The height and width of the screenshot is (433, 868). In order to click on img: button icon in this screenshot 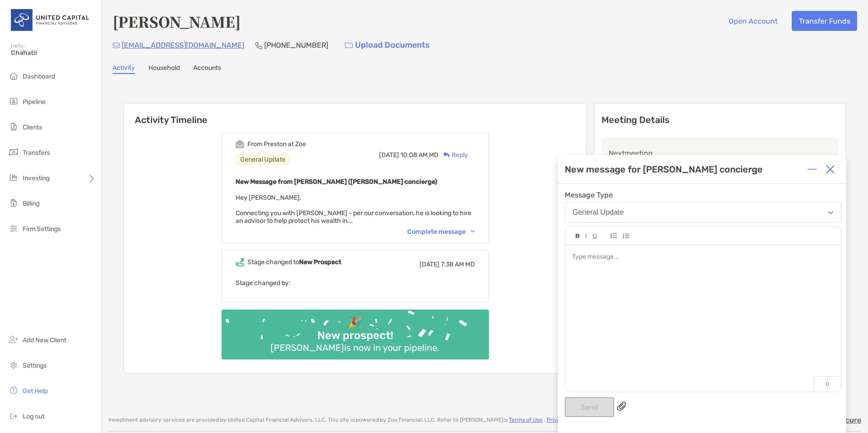, I will do `click(348, 45)`.